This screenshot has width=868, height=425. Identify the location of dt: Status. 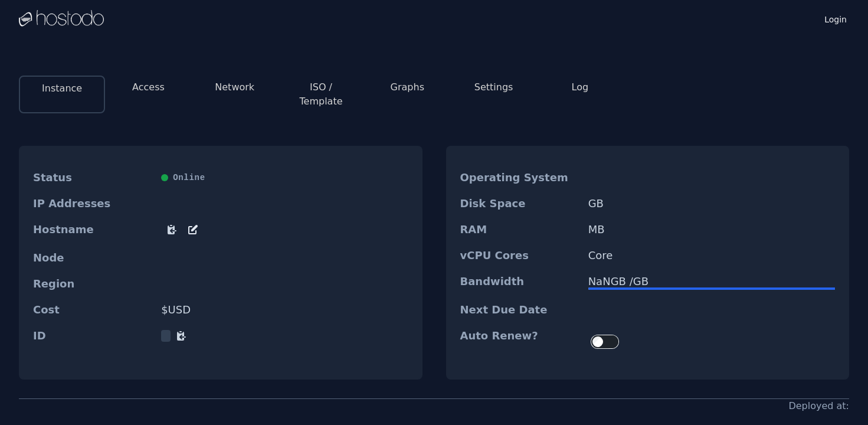
(92, 178).